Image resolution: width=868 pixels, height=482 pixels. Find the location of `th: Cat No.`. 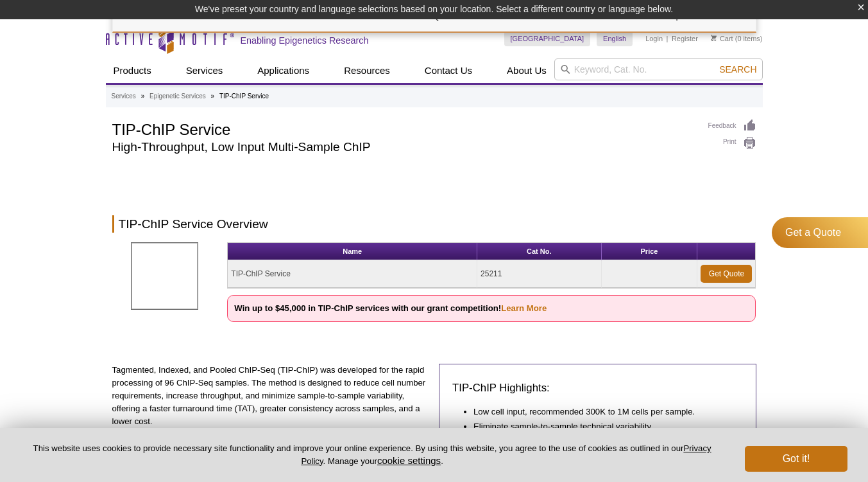

th: Cat No. is located at coordinates (539, 251).